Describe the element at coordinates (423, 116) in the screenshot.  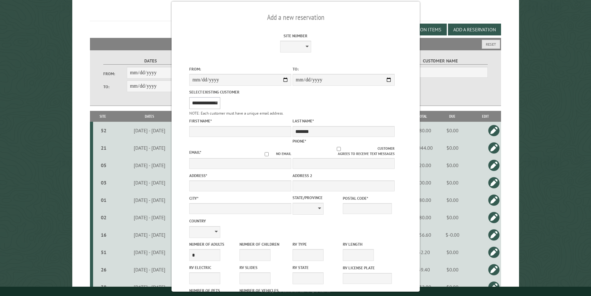
I see `th: Total` at that location.